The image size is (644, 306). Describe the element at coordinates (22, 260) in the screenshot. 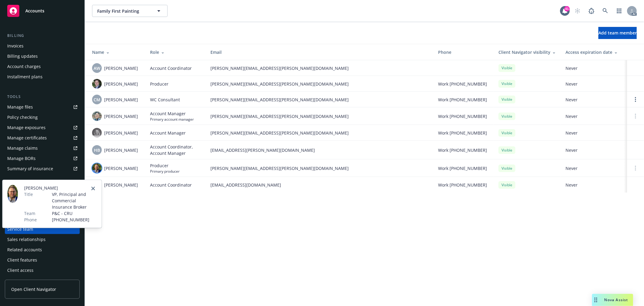

I see `div: Client features` at that location.